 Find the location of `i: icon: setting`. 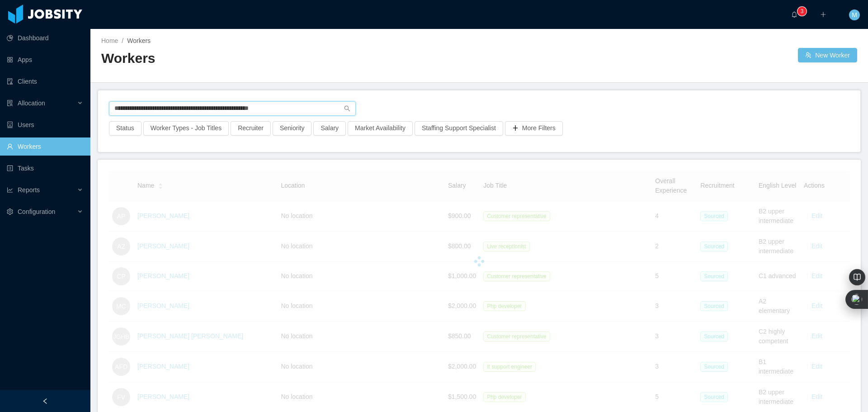

i: icon: setting is located at coordinates (10, 212).